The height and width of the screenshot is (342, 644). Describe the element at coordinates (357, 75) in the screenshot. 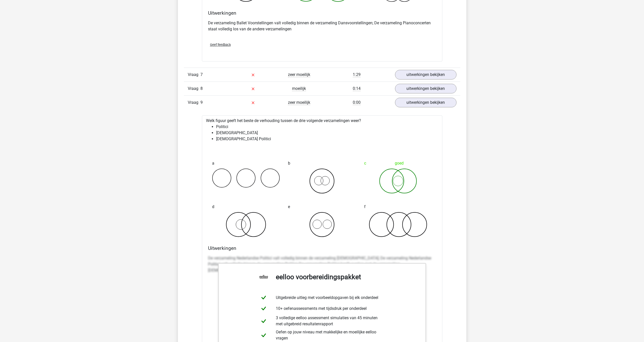

I see `span: 1:29` at that location.